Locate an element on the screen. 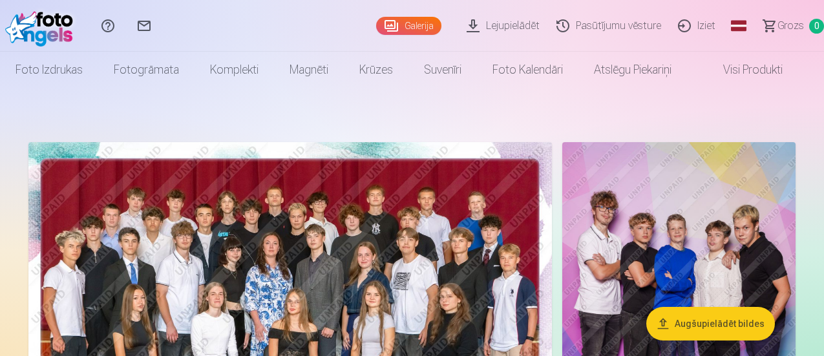 Image resolution: width=824 pixels, height=356 pixels. a: Krūzes is located at coordinates (376, 70).